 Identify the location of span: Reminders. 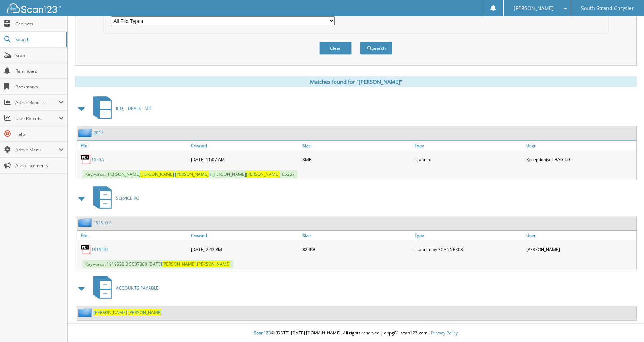
(39, 71).